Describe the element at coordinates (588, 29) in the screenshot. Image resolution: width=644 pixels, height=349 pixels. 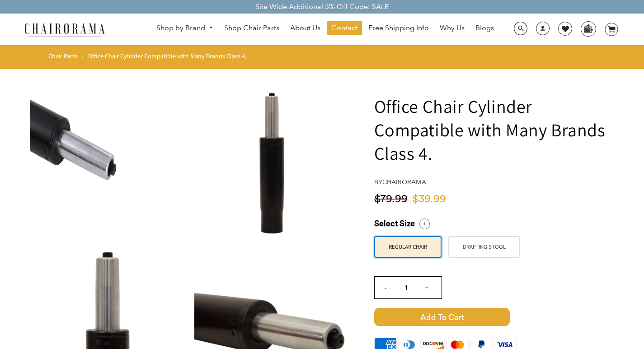
I see `img: WhatsApp_Image_2024-07-12_at_16.23.01.webp` at that location.